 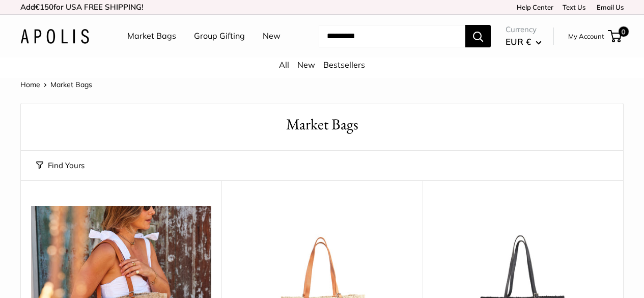 What do you see at coordinates (392, 36) in the screenshot?
I see `input: Search...` at bounding box center [392, 36].